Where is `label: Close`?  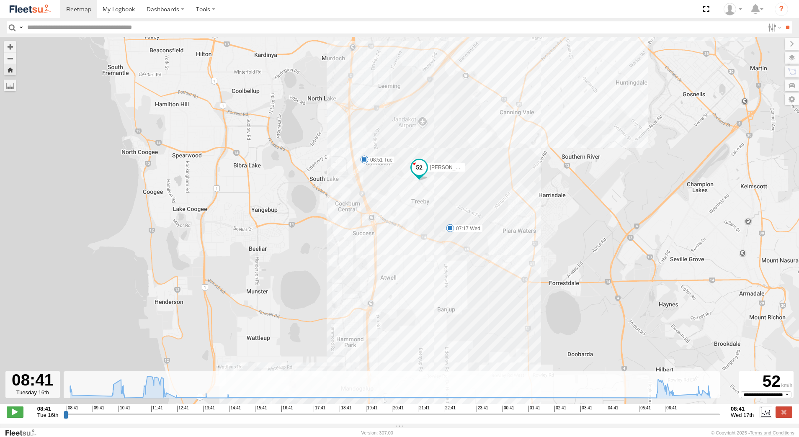
label: Close is located at coordinates (784, 412).